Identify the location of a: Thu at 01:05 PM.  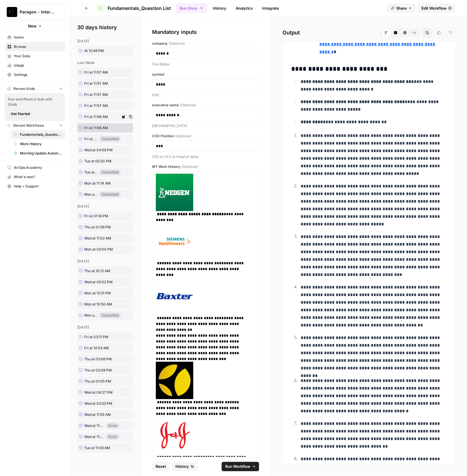
(99, 382).